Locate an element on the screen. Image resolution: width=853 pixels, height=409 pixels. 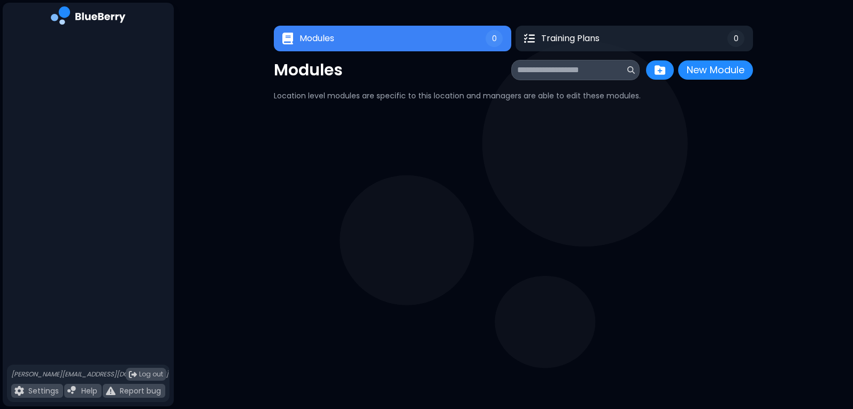
p: Settings is located at coordinates (43, 391).